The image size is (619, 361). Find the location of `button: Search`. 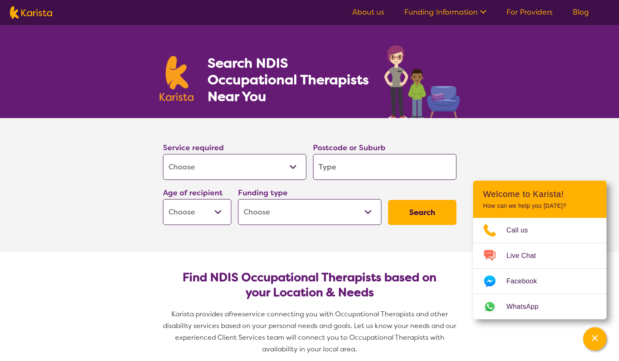

button: Search is located at coordinates (422, 212).